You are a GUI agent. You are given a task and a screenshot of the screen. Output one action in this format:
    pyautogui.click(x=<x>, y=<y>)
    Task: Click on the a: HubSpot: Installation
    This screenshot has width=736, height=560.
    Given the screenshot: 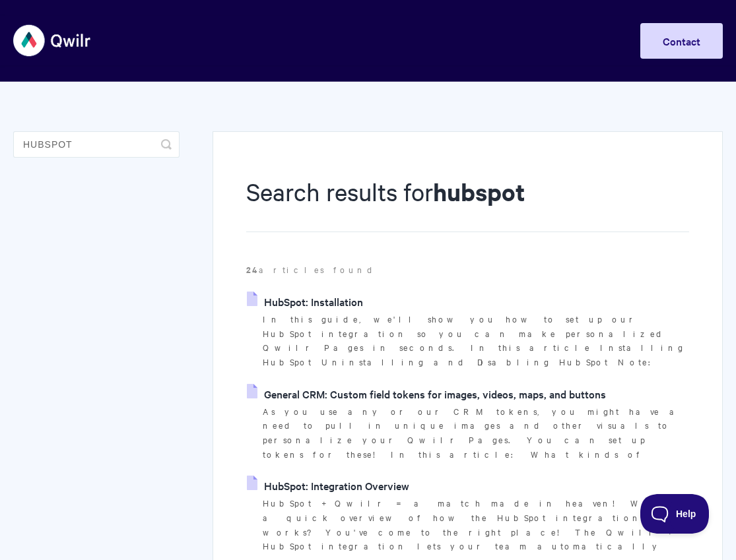 What is the action you would take?
    pyautogui.click(x=305, y=301)
    